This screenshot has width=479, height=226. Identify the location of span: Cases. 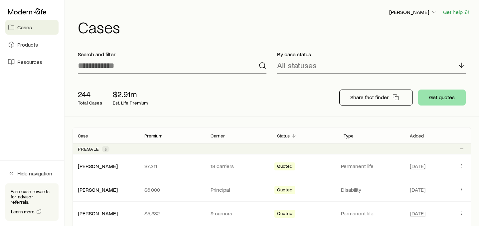
(25, 27).